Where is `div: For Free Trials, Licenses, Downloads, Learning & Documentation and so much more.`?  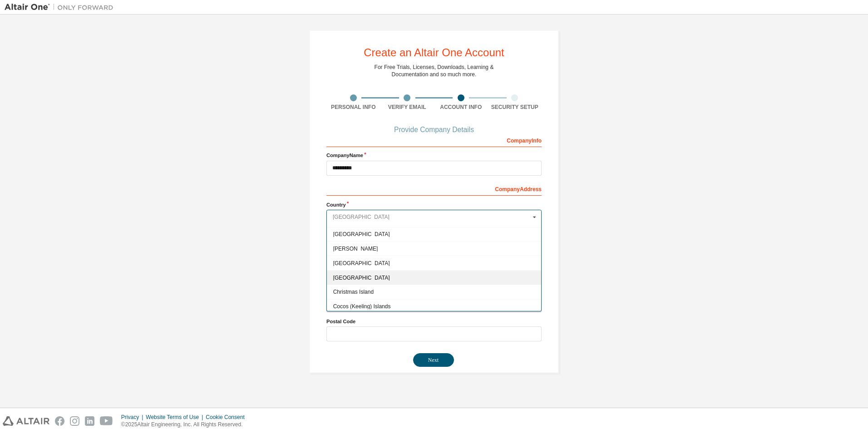
div: For Free Trials, Licenses, Downloads, Learning & Documentation and so much more. is located at coordinates (434, 71).